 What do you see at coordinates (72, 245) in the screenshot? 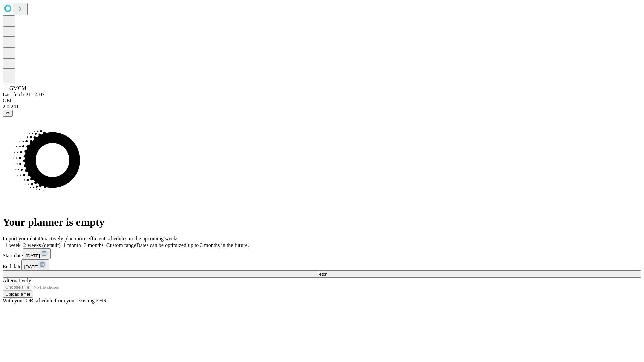
I see `span: 1 month` at bounding box center [72, 245].